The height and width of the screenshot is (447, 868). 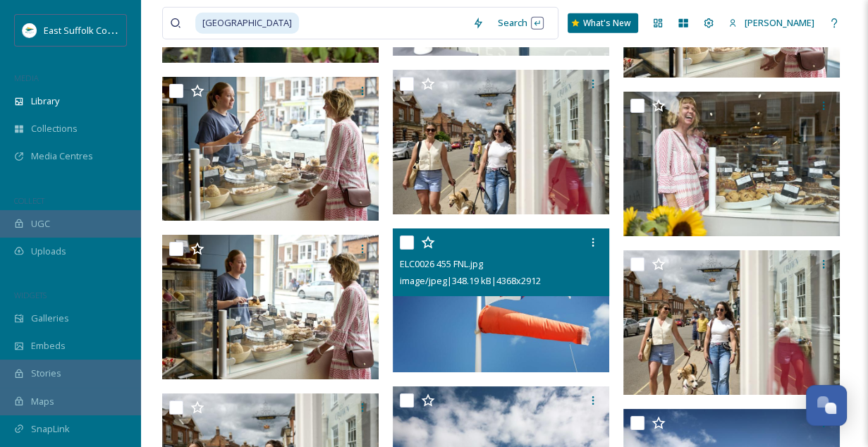 What do you see at coordinates (42, 401) in the screenshot?
I see `span: Maps` at bounding box center [42, 401].